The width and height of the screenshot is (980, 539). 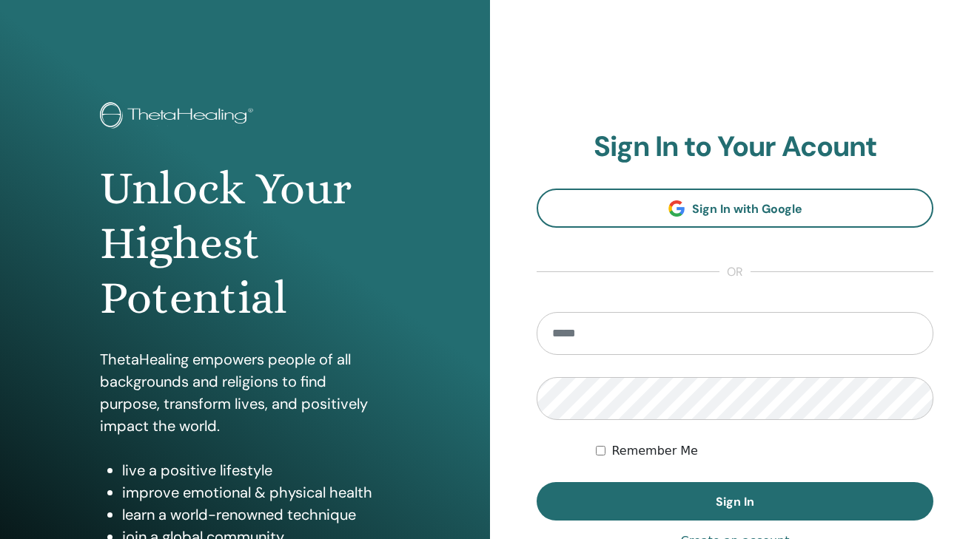 What do you see at coordinates (256, 493) in the screenshot?
I see `li: improve emotional & physical health` at bounding box center [256, 493].